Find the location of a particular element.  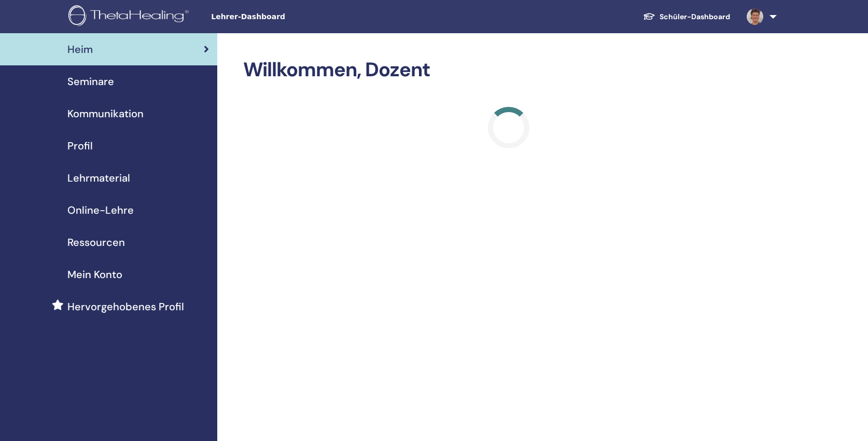

span: Kommunikation is located at coordinates (106, 114).